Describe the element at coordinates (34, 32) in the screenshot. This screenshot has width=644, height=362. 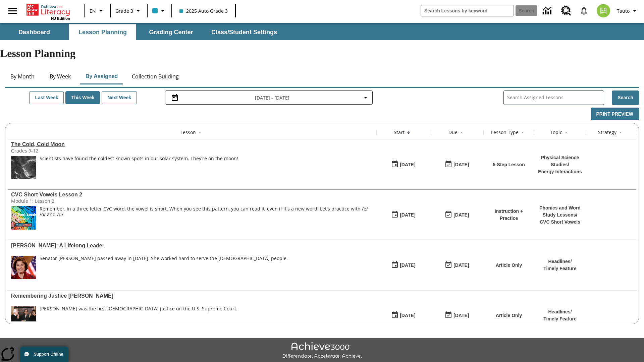
I see `button: Dashboard` at that location.